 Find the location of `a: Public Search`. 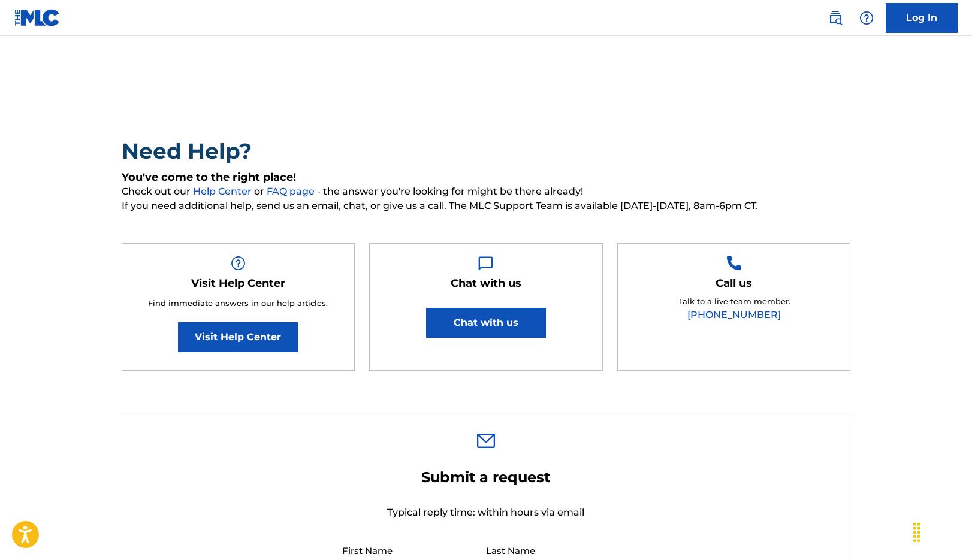

a: Public Search is located at coordinates (835, 18).